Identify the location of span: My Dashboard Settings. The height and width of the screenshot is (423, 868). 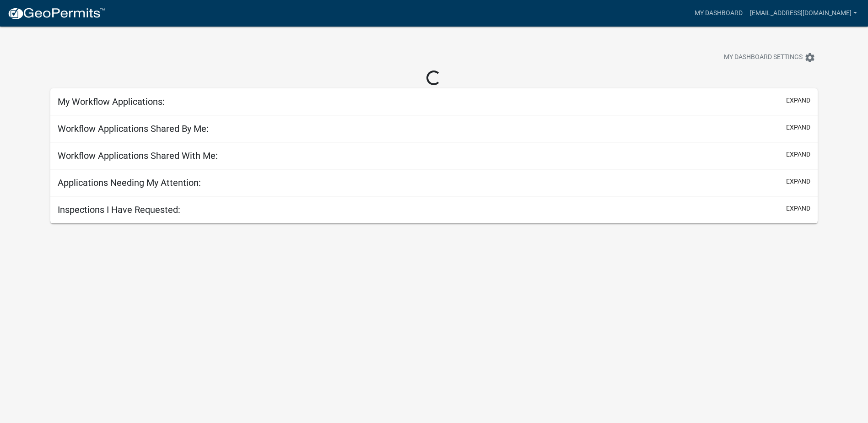
(763, 57).